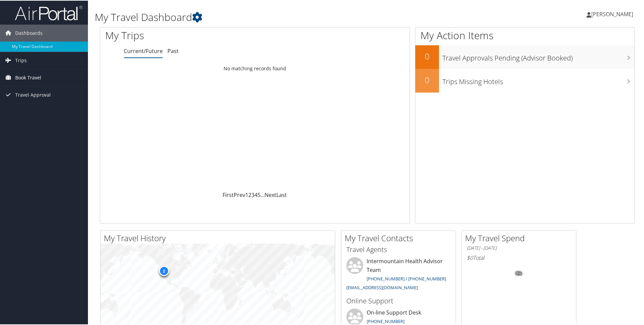 This screenshot has width=644, height=325. Describe the element at coordinates (398, 301) in the screenshot. I see `h3: Online Support` at that location.